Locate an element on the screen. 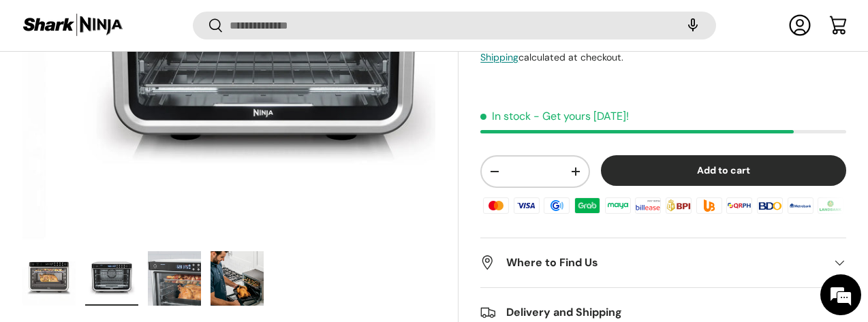 The image size is (868, 322). img: ninja-foodi-xl-air-fry-oven-with-sample-food-contents-zoom-view-sharkninja-philippines is located at coordinates (174, 279).